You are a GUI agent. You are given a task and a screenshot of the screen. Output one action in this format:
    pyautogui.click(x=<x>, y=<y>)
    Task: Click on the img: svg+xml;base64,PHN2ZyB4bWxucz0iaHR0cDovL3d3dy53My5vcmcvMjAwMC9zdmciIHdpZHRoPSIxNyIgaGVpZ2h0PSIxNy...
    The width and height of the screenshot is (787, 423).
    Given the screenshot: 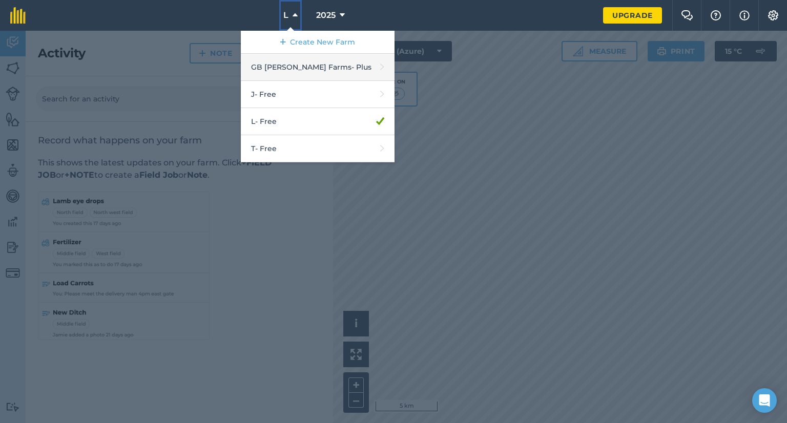 What is the action you would take?
    pyautogui.click(x=744, y=15)
    